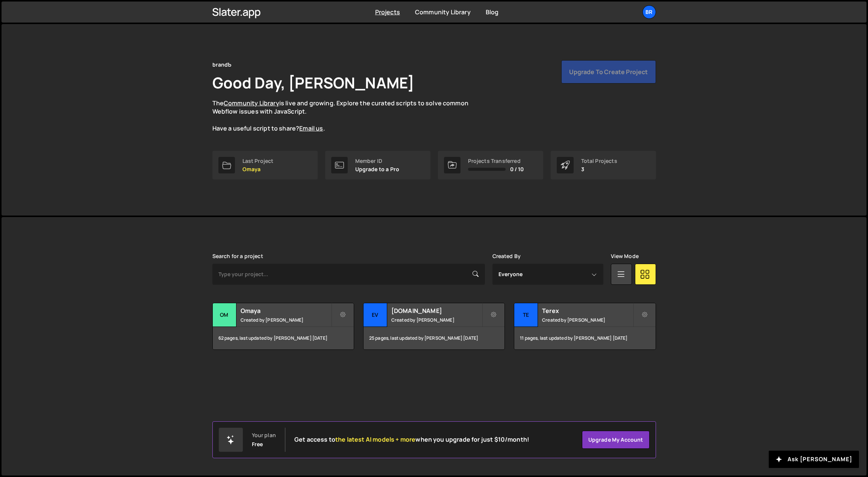  Describe the element at coordinates (237, 256) in the screenshot. I see `label: Search for a project` at that location.